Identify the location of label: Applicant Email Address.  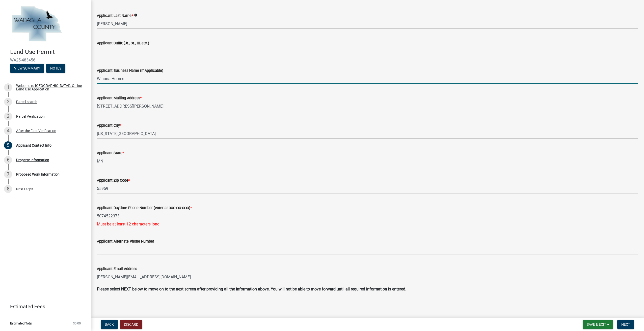
(117, 269).